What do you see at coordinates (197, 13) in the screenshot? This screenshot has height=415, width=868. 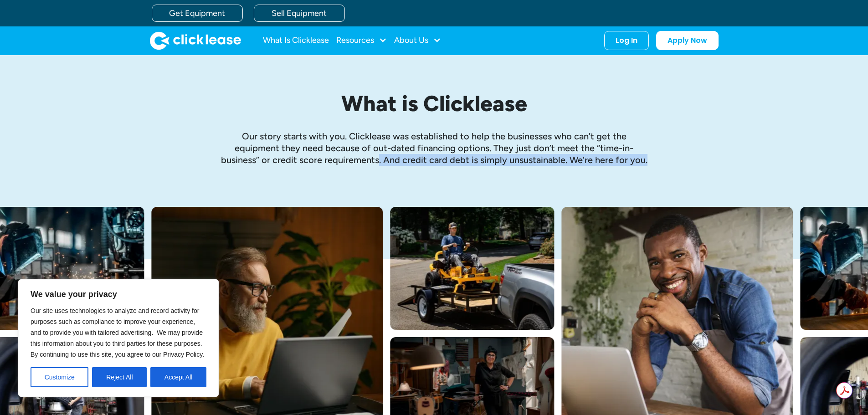 I see `a: Get Equipment` at bounding box center [197, 13].